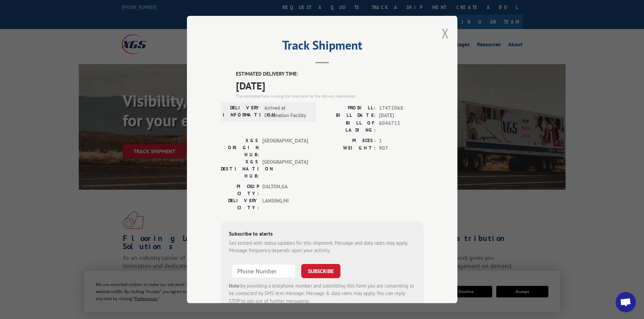  Describe the element at coordinates (321, 271) in the screenshot. I see `button: SUBSCRIBE` at that location.